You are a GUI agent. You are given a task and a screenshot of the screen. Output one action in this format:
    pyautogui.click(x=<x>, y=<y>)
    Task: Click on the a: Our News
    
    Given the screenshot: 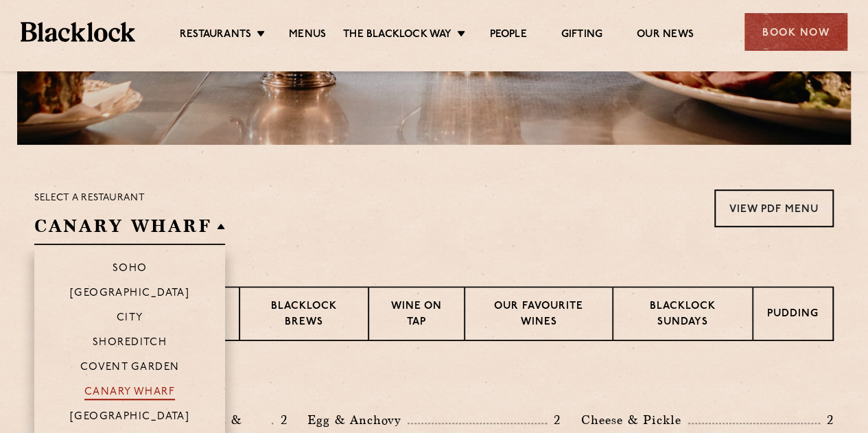 What is the action you would take?
    pyautogui.click(x=665, y=36)
    